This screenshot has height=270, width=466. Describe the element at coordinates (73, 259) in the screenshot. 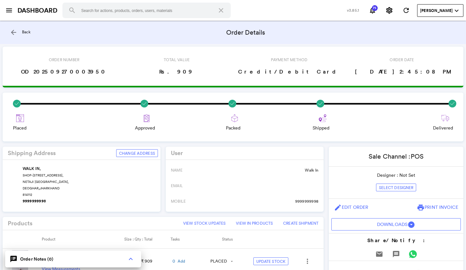

I see `section: speaker_notes Order Notes (0){{showOrderChat ? 'keyboard_arrow_down' : 'keyboard_arrow_up'}}` at that location.